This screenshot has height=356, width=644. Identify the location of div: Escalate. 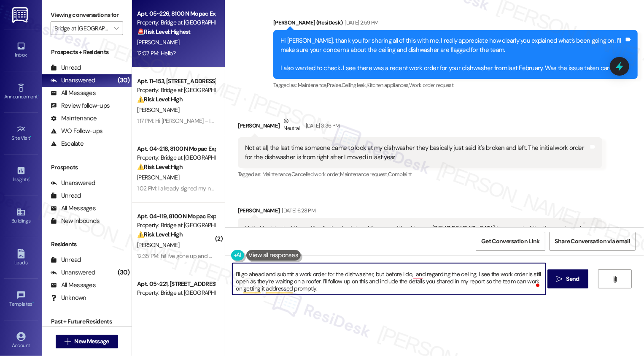
(68, 143).